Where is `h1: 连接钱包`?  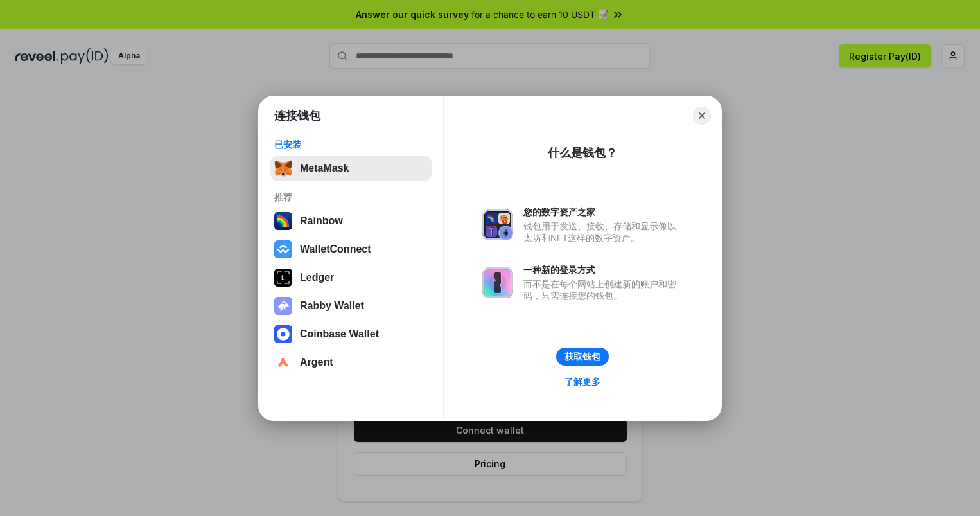
h1: 连接钱包 is located at coordinates (298, 116).